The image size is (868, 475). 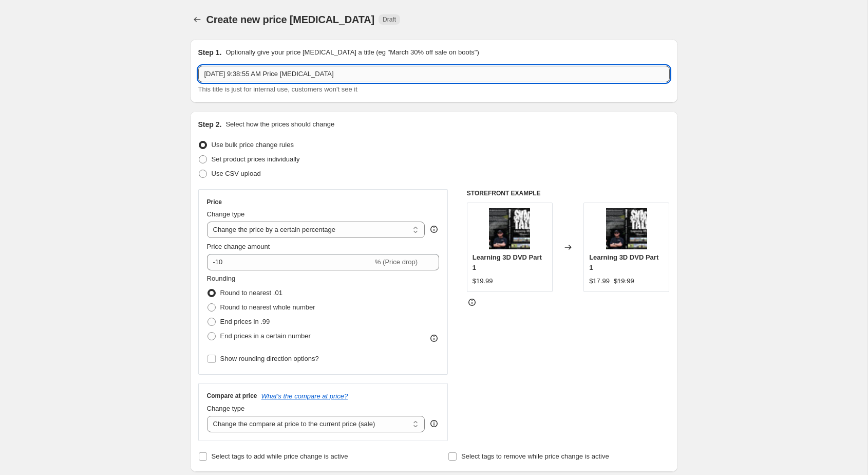 What do you see at coordinates (198, 20) in the screenshot?
I see `button: Price change jobs` at bounding box center [198, 20].